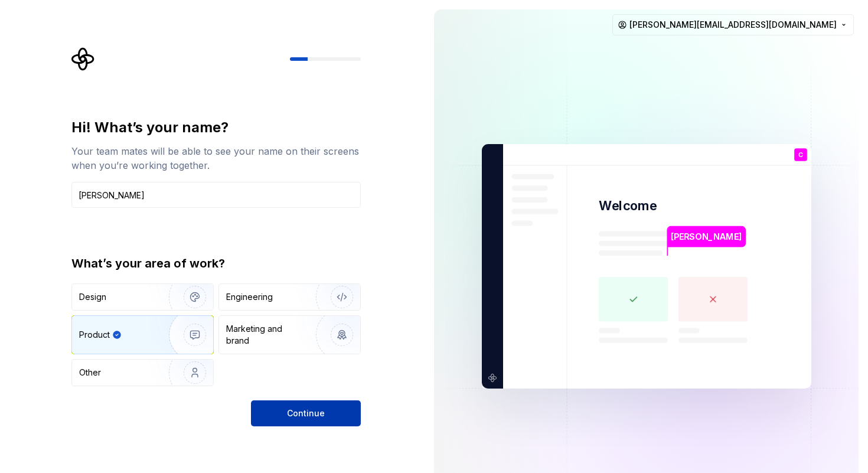 The image size is (868, 473). What do you see at coordinates (94, 335) in the screenshot?
I see `div: Product` at bounding box center [94, 335].